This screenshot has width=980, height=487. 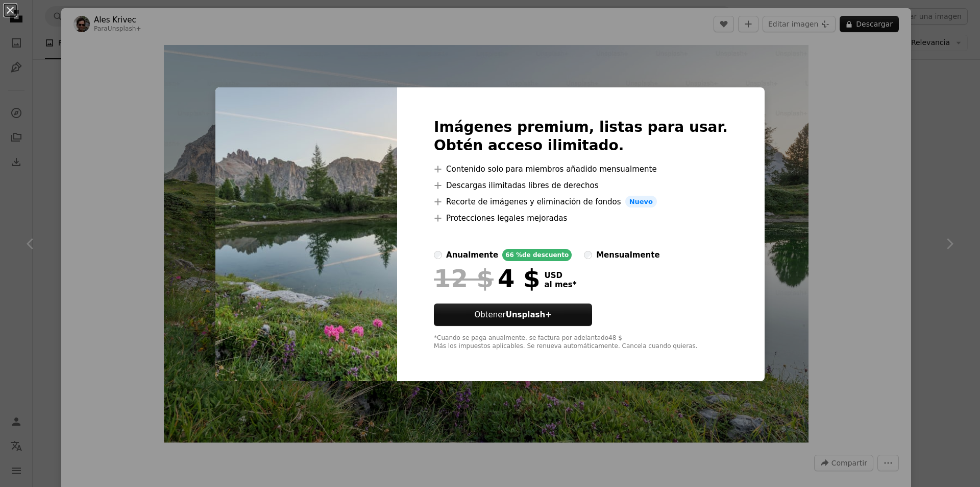 I want to click on div: 4 $, so click(x=487, y=278).